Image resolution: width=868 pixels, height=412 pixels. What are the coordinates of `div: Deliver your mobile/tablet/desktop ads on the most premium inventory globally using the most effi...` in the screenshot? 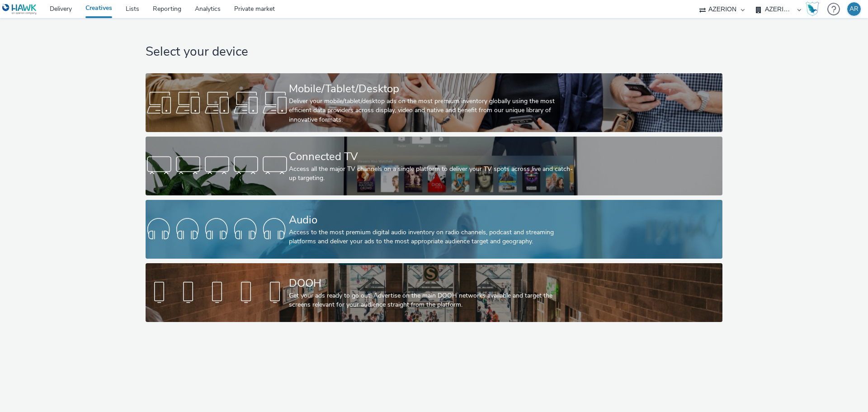 It's located at (432, 111).